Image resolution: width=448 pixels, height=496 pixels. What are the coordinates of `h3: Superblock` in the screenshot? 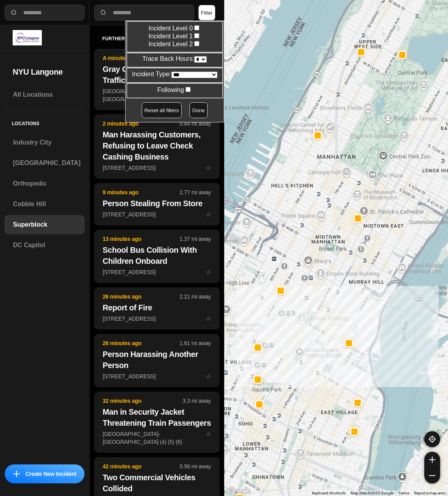 It's located at (44, 225).